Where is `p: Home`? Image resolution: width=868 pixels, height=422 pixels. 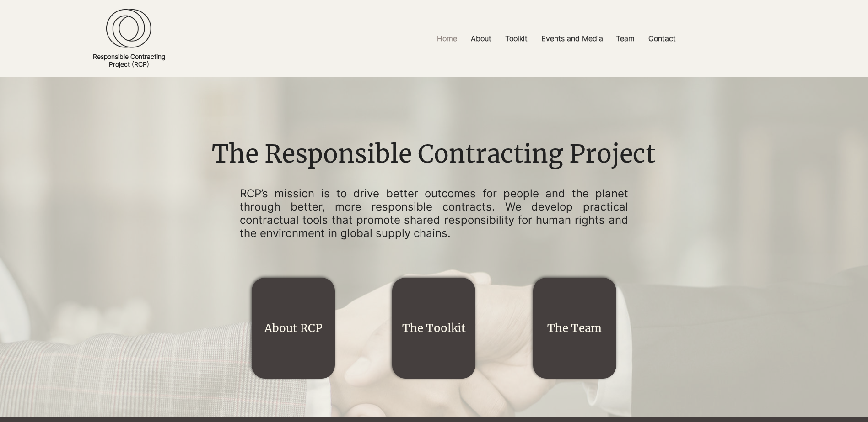
p: Home is located at coordinates (447, 38).